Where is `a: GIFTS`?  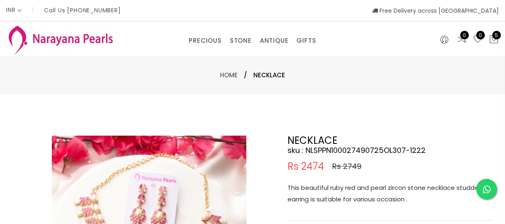
a: GIFTS is located at coordinates (306, 41).